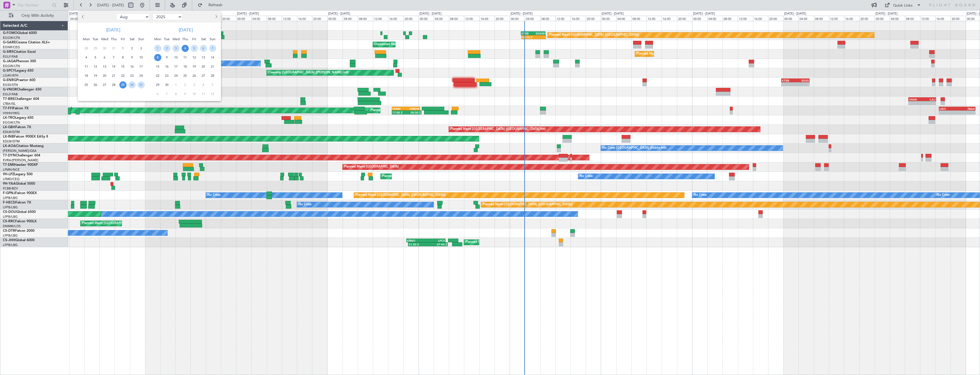 This screenshot has width=980, height=375. What do you see at coordinates (105, 48) in the screenshot?
I see `div: 30-7-2025` at bounding box center [105, 48].